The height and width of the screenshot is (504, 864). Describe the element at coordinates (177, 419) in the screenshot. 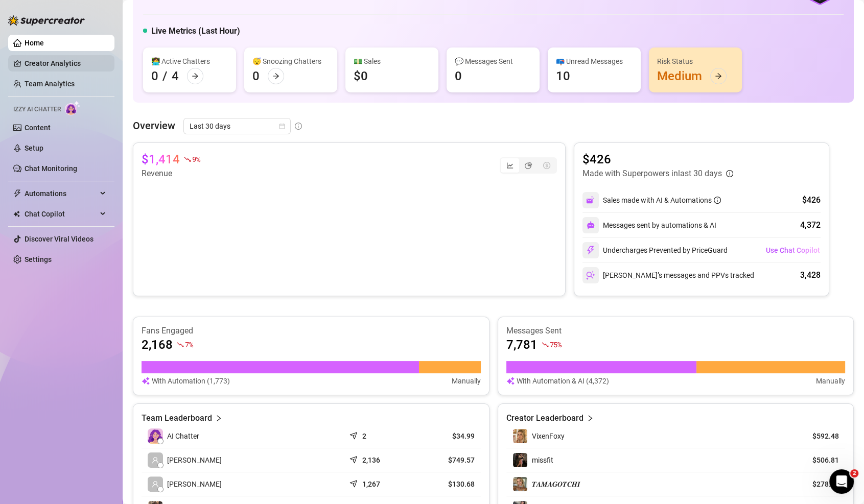

I see `article: Team Leaderboard` at that location.